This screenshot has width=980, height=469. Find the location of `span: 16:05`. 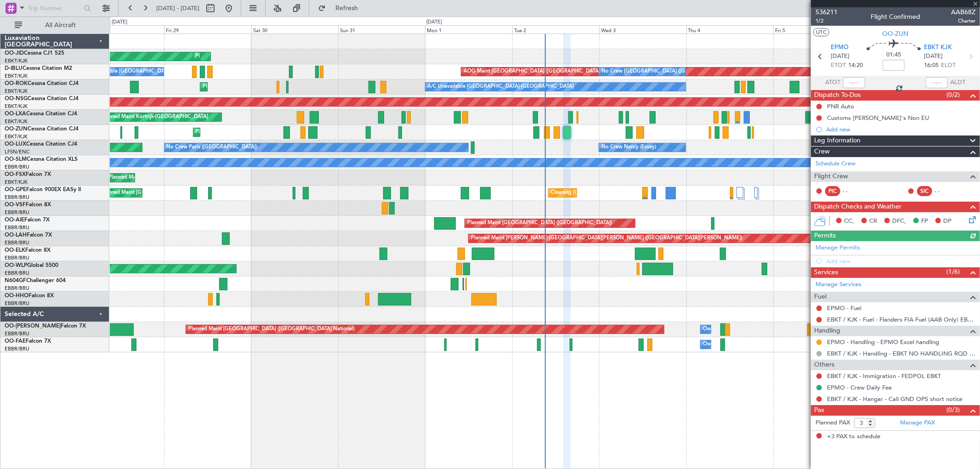

span: 16:05 is located at coordinates (931, 65).